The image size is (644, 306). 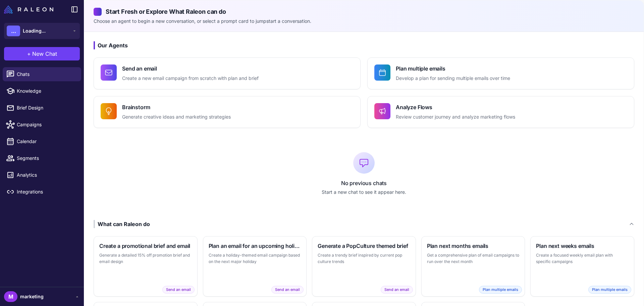 I want to click on p: Create a new email campaign from scratch with plan and brief, so click(x=191, y=78).